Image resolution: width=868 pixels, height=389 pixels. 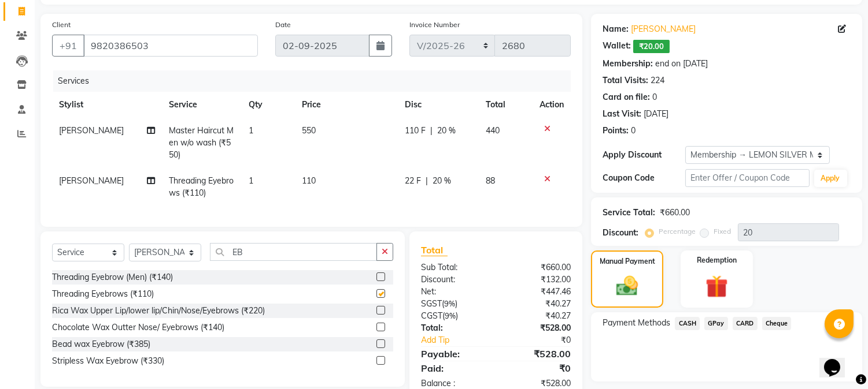 What do you see at coordinates (629, 212) in the screenshot?
I see `div: Service Total:` at bounding box center [629, 212].